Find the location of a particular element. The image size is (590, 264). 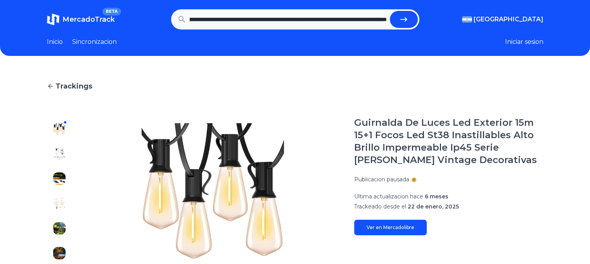

span: BETA is located at coordinates (111, 12).